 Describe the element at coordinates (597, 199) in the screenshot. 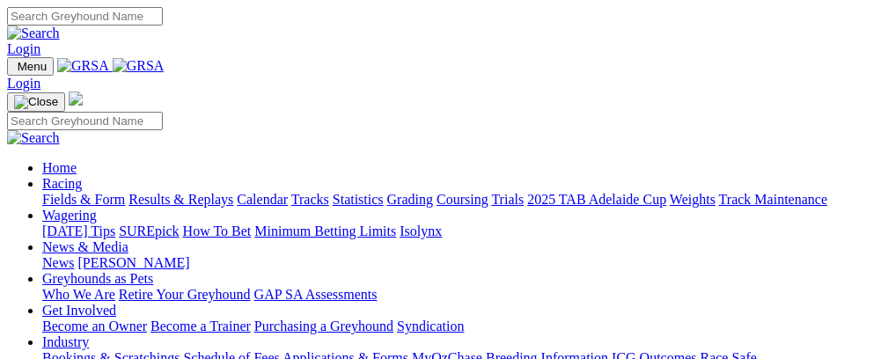

I see `a: 2025 TAB Adelaide Cup` at that location.